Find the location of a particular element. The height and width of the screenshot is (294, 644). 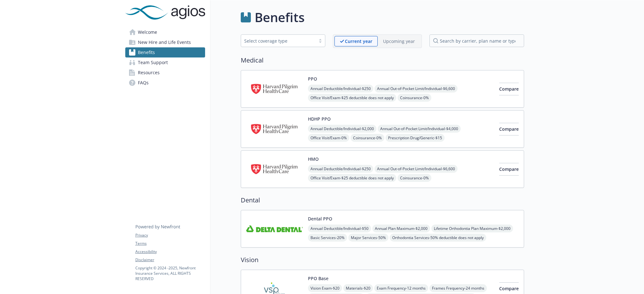

a: Terms is located at coordinates (170, 243).